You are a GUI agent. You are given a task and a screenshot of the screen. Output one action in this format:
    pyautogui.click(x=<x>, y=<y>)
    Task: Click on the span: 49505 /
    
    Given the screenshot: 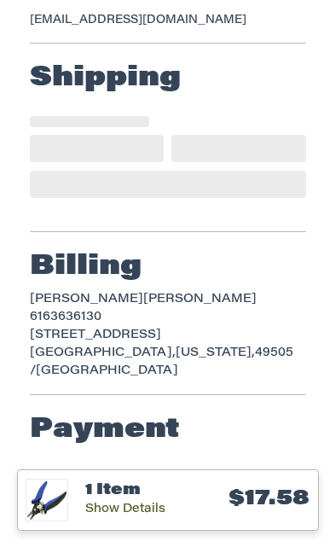 What is the action you would take?
    pyautogui.click(x=161, y=362)
    